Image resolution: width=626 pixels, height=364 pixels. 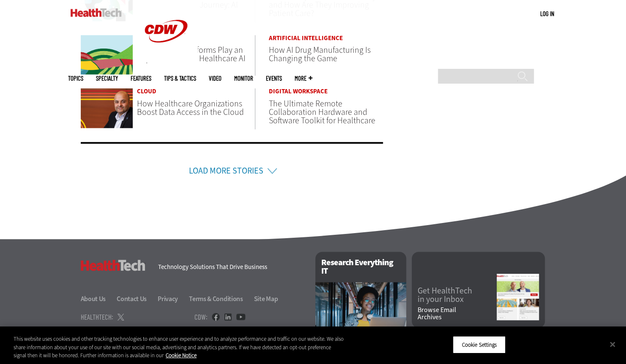 I want to click on h4: Technology Solutions That Drive Business, so click(x=231, y=267).